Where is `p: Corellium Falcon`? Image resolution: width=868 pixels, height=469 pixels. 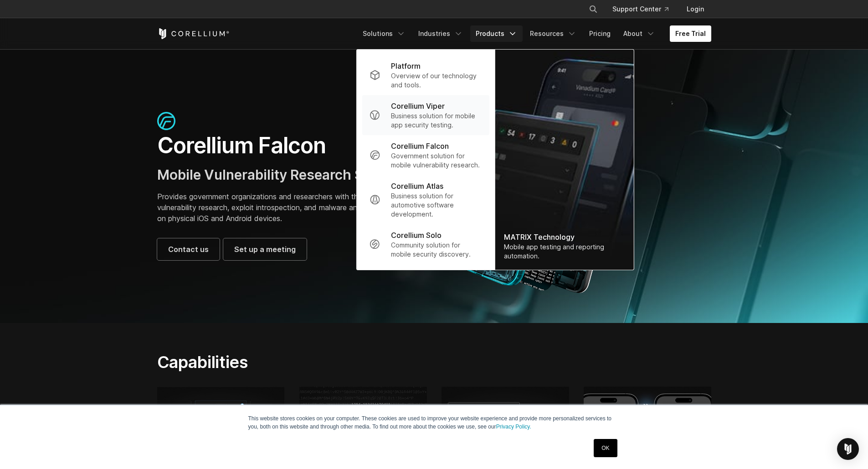
p: Corellium Falcon is located at coordinates (420, 146).